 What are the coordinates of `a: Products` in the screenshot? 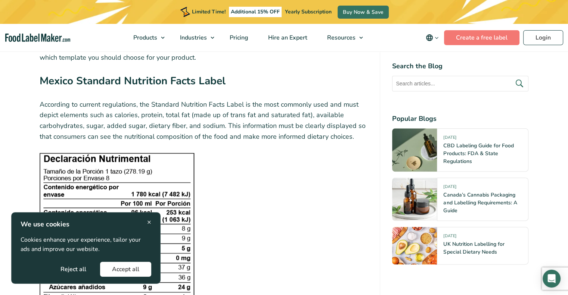 It's located at (146, 38).